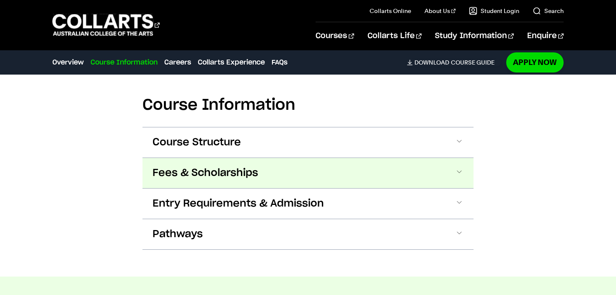  What do you see at coordinates (474, 36) in the screenshot?
I see `a: Study Information` at bounding box center [474, 36].